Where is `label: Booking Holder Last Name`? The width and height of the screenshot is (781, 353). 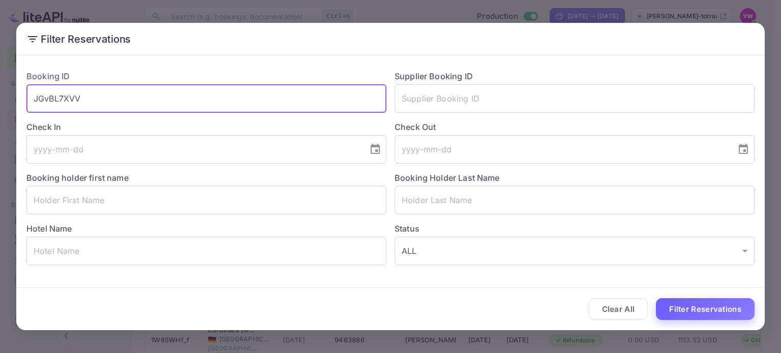 label: Booking Holder Last Name is located at coordinates (447, 178).